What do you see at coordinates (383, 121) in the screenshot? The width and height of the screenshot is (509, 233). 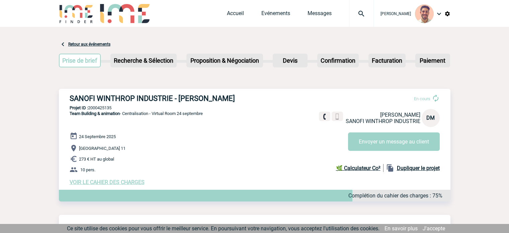 I see `span: SANOFI WINTHROP INDUSTRIE` at bounding box center [383, 121].